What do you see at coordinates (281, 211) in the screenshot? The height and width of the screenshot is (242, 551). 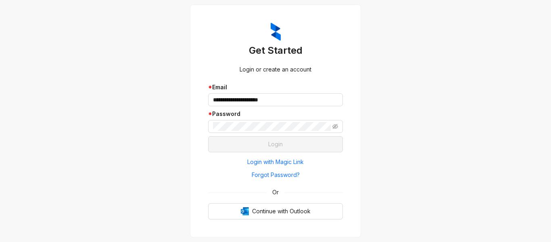 I see `span: Continue with Outlook` at bounding box center [281, 211].